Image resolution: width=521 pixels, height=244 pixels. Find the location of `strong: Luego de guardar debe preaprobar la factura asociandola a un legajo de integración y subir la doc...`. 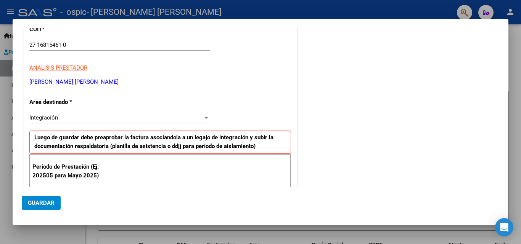

strong: Luego de guardar debe preaprobar la factura asociandola a un legajo de integración y subir la doc... is located at coordinates (154, 142).